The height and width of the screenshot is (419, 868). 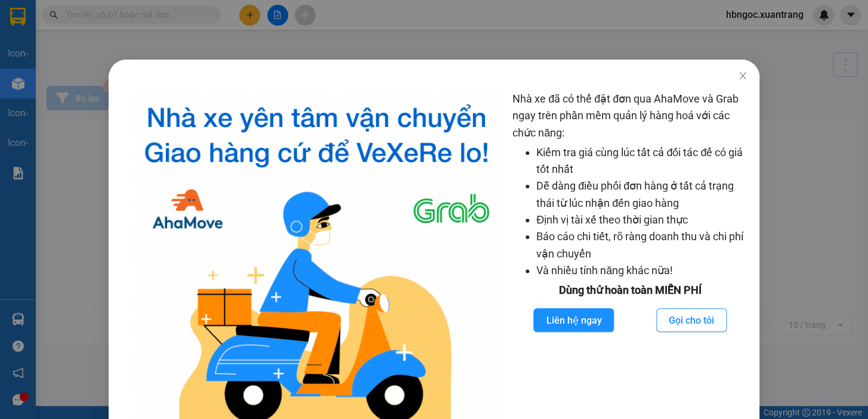 What do you see at coordinates (642, 270) in the screenshot?
I see `li: Và nhiều tính năng khác nữa!` at bounding box center [642, 270].